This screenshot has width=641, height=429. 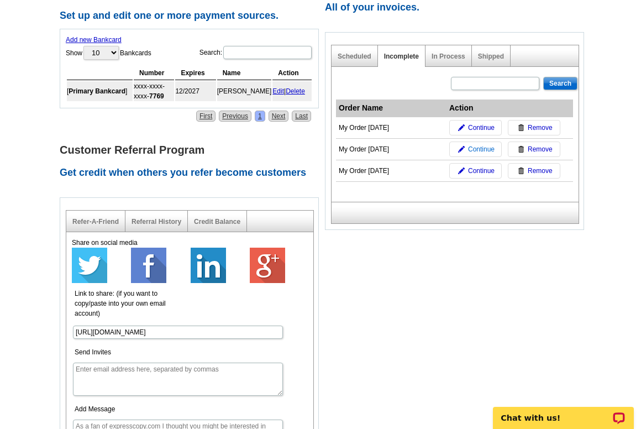 What do you see at coordinates (149, 265) in the screenshot?
I see `img: facebook-64.png` at bounding box center [149, 265].